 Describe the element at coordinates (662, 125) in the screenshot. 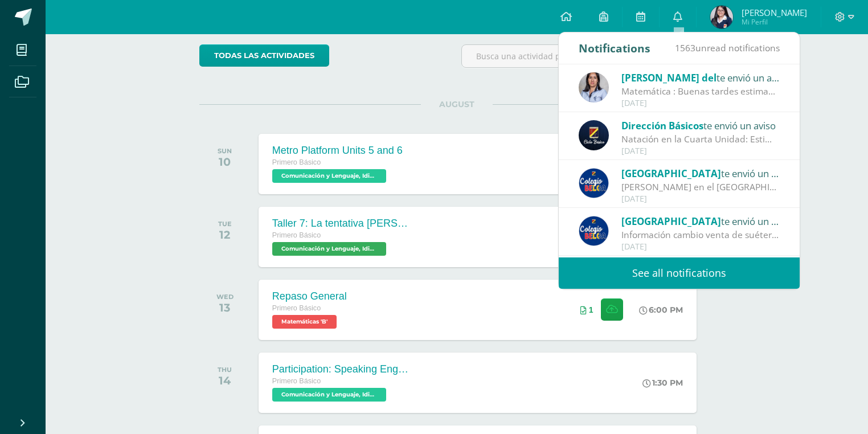

I see `span: Dirección Básicos` at that location.